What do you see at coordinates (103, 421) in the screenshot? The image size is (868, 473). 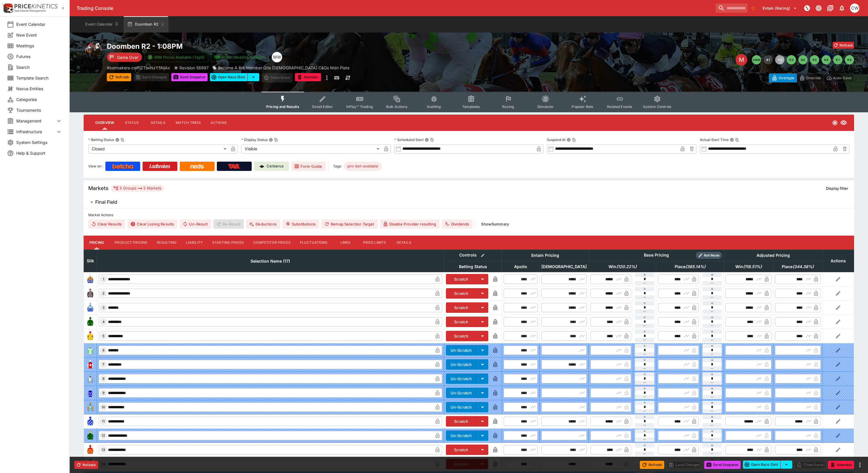 I see `span: 11` at bounding box center [103, 421].